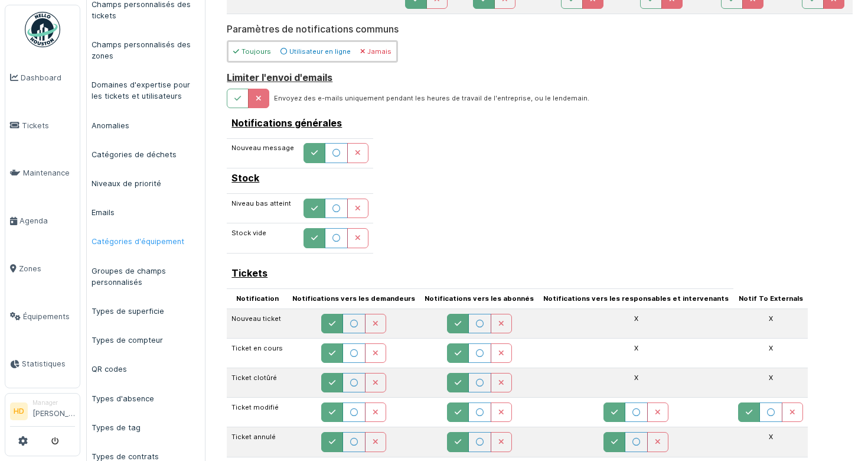  What do you see at coordinates (49, 172) in the screenshot?
I see `span: Maintenance` at bounding box center [49, 172].